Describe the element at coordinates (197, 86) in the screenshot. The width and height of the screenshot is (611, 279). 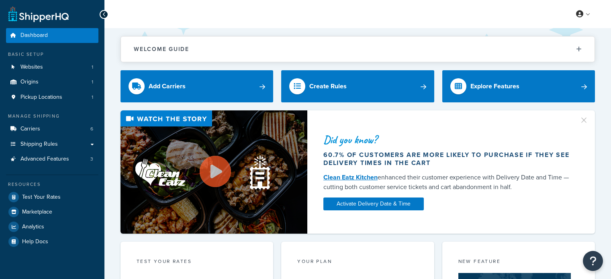
I see `a: Add Carriers` at that location.